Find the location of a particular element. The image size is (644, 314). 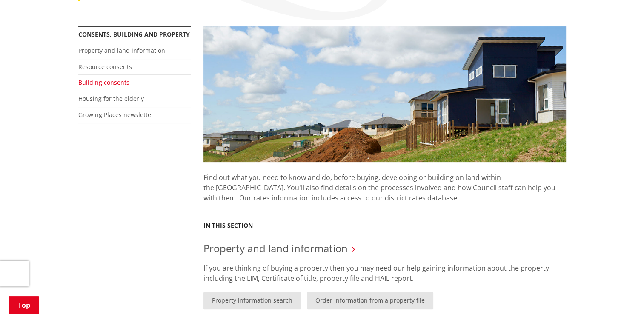

a: Growing Places newsletter is located at coordinates (116, 114).